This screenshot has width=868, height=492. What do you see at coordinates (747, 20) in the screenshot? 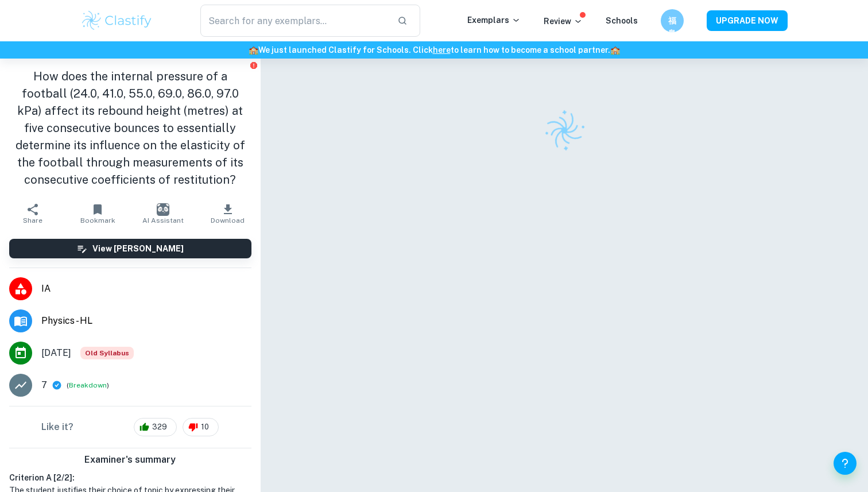
I see `button: UPGRADE NOW` at bounding box center [747, 20].